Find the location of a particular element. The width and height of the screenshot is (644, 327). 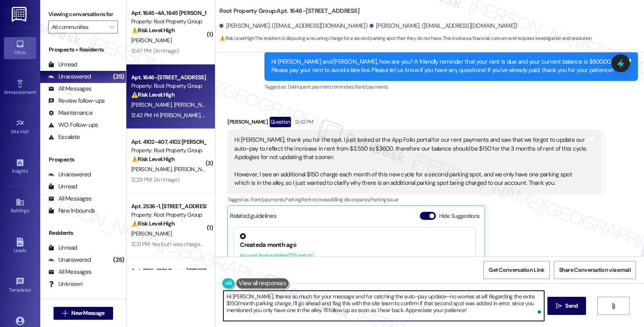

span: Send is located at coordinates (571, 306).